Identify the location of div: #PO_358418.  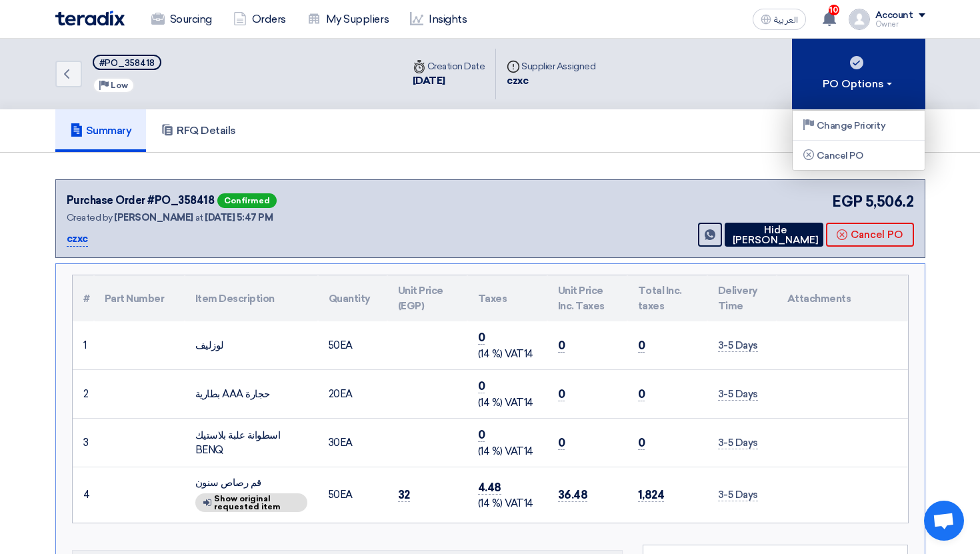
(127, 63).